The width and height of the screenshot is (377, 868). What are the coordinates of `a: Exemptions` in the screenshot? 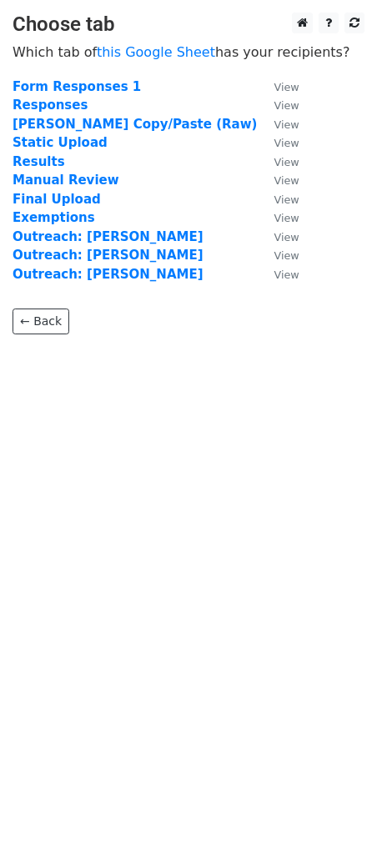 It's located at (53, 218).